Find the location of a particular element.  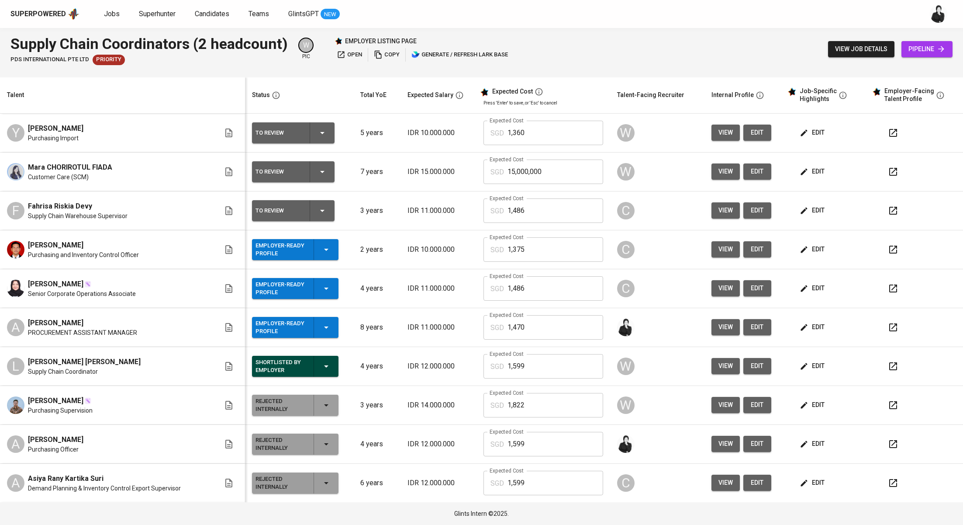

img: lark is located at coordinates (416, 55).